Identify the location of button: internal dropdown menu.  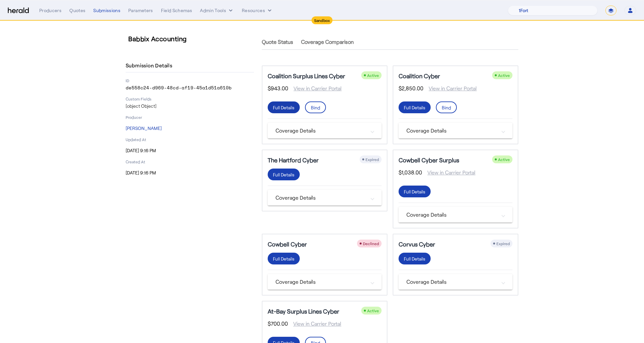
(217, 11).